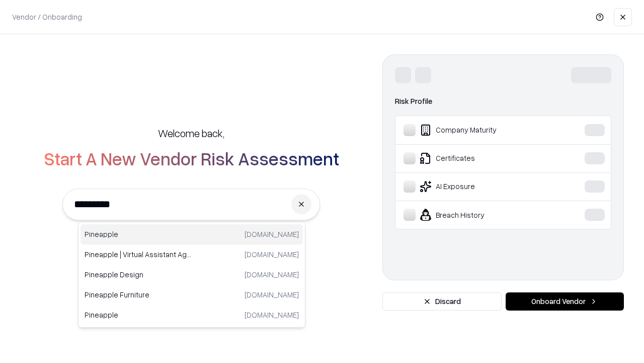 The image size is (644, 363). What do you see at coordinates (442, 301) in the screenshot?
I see `button: Discard` at bounding box center [442, 301].